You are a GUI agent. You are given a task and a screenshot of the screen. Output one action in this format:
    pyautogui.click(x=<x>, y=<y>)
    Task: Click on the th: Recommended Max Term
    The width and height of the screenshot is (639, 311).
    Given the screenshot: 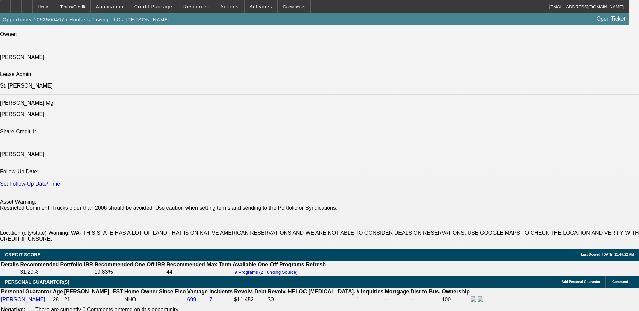 What is the action you would take?
    pyautogui.click(x=199, y=265)
    